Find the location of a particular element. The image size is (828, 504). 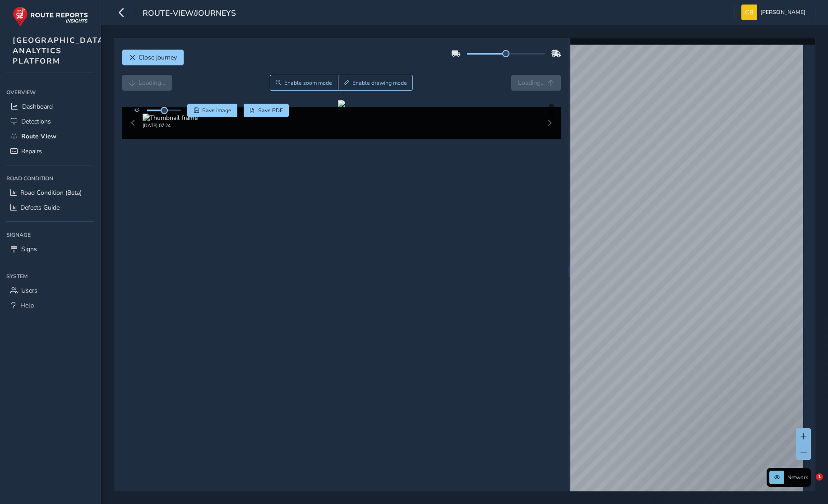

span: Close journey is located at coordinates (157, 57).